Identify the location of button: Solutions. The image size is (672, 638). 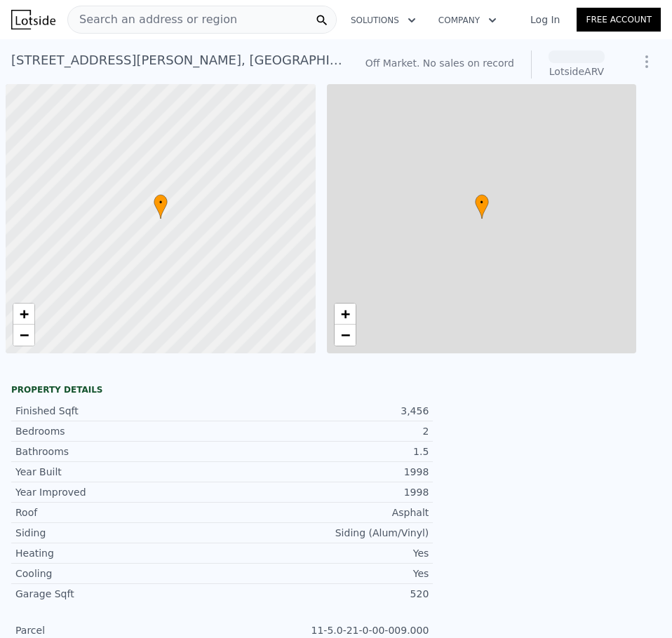
(383, 21).